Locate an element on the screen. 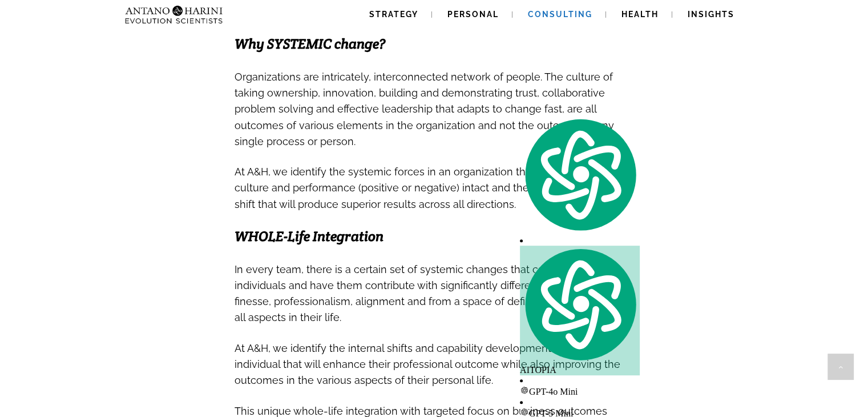 Image resolution: width=868 pixels, height=417 pixels. span: Consulting is located at coordinates (560, 14).